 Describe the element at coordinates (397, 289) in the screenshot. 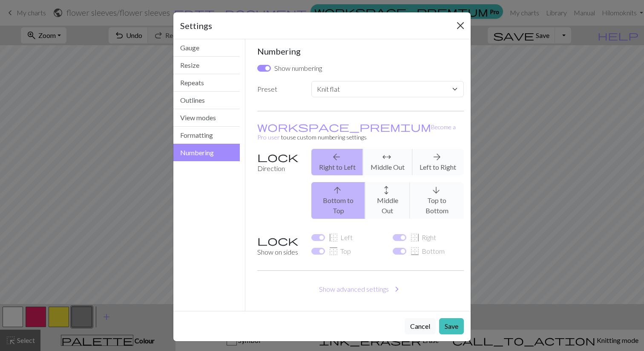

I see `span: chevron_right` at that location.